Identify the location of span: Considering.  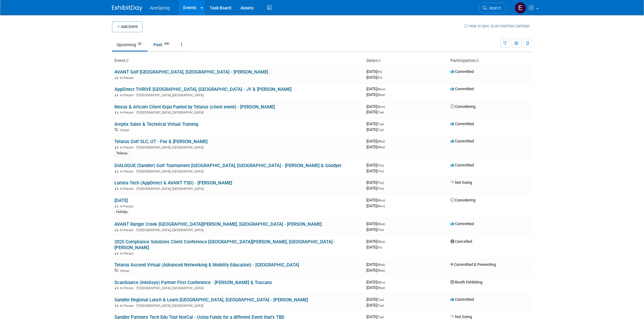
(463, 106).